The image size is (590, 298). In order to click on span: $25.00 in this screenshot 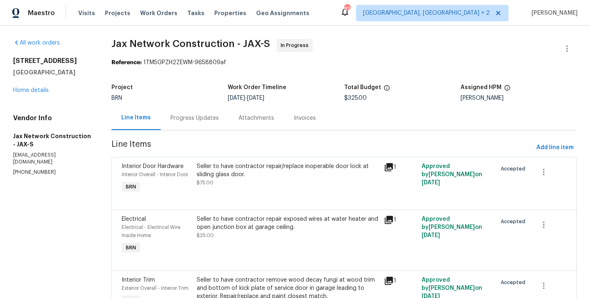, I will do `click(205, 236)`.